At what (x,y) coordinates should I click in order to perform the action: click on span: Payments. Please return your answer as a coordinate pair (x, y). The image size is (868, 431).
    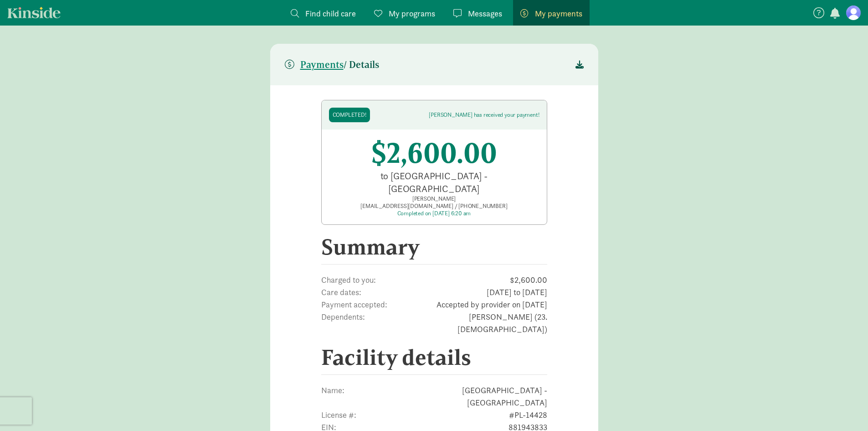
    Looking at the image, I should click on (322, 65).